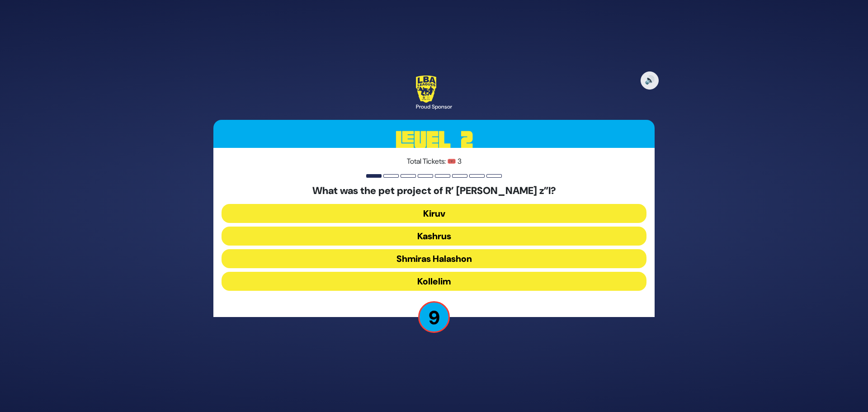  Describe the element at coordinates (434, 213) in the screenshot. I see `button: Kiruv` at that location.